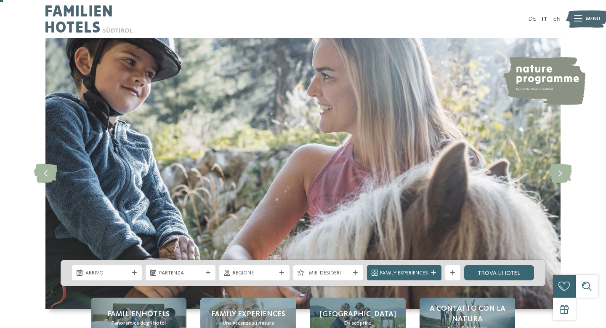  Describe the element at coordinates (328, 273) in the screenshot. I see `span: I miei desideri` at that location.